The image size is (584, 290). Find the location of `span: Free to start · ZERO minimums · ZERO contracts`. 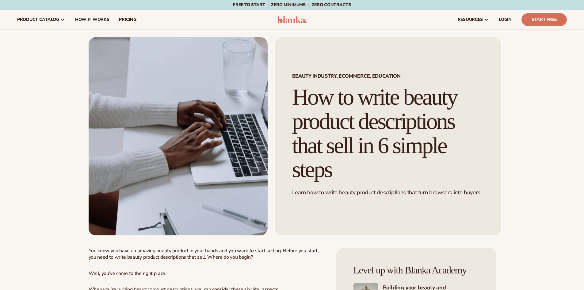

span: Free to start · ZERO minimums · ZERO contracts is located at coordinates (292, 5).